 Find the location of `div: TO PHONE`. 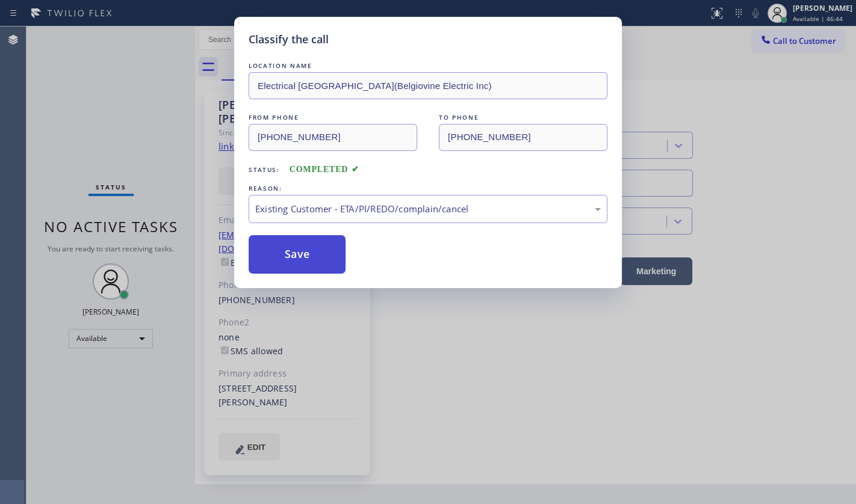

div: TO PHONE is located at coordinates (523, 118).